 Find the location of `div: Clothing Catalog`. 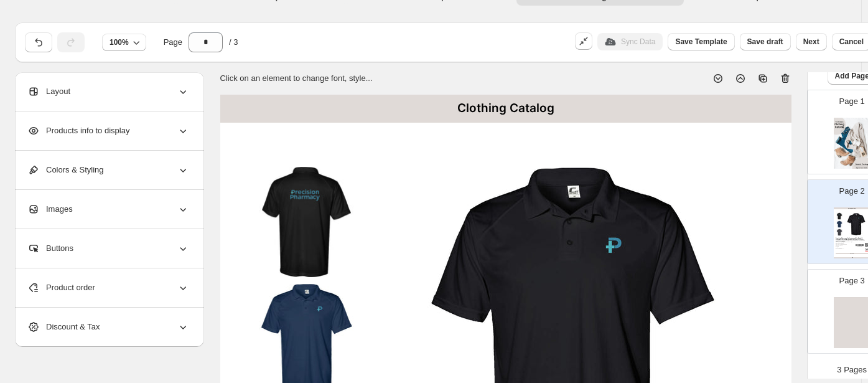

div: Clothing Catalog is located at coordinates (506, 108).